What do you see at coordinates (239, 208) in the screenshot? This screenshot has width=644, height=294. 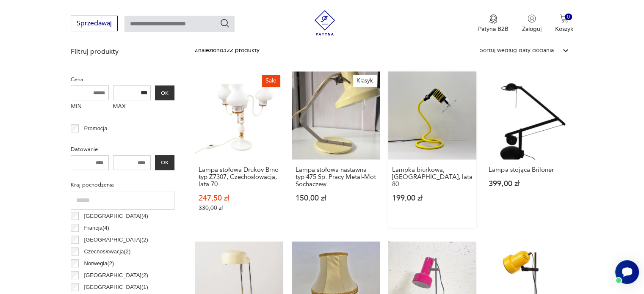 I see `p: 330,00 zł` at bounding box center [239, 208].